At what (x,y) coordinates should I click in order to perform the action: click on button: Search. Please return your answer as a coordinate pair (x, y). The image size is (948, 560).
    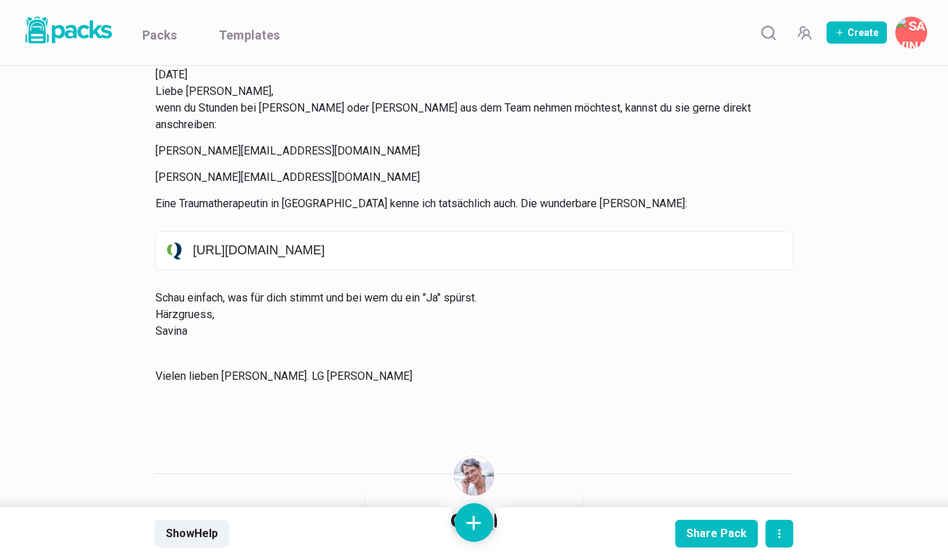
    Looking at the image, I should click on (769, 33).